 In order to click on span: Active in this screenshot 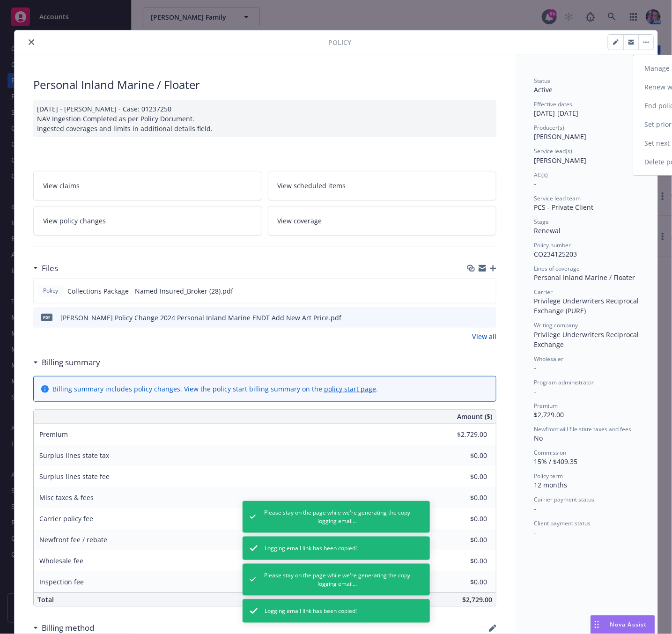, I will do `click(543, 89)`.